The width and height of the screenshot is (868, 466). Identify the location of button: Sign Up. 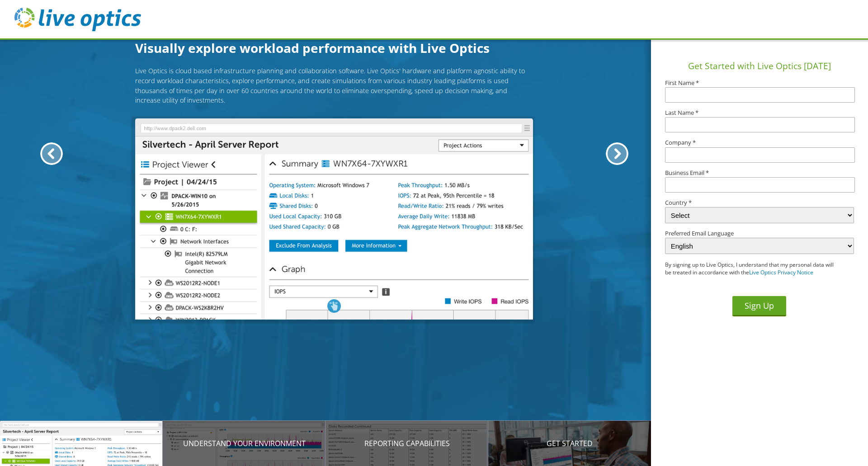
(759, 306).